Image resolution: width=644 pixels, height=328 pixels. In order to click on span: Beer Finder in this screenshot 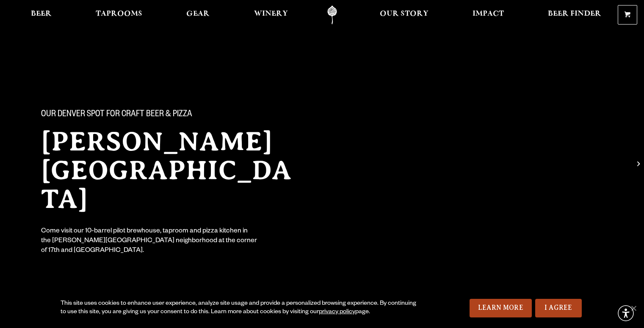, I will do `click(574, 14)`.